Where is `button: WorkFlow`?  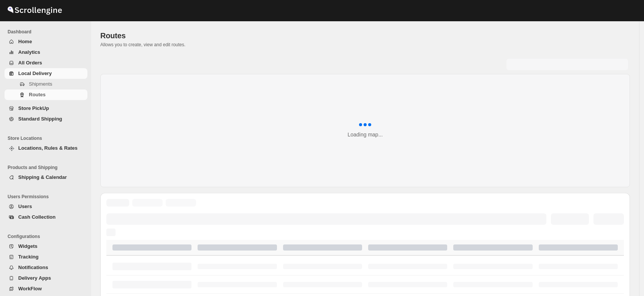 button: WorkFlow is located at coordinates (46, 289).